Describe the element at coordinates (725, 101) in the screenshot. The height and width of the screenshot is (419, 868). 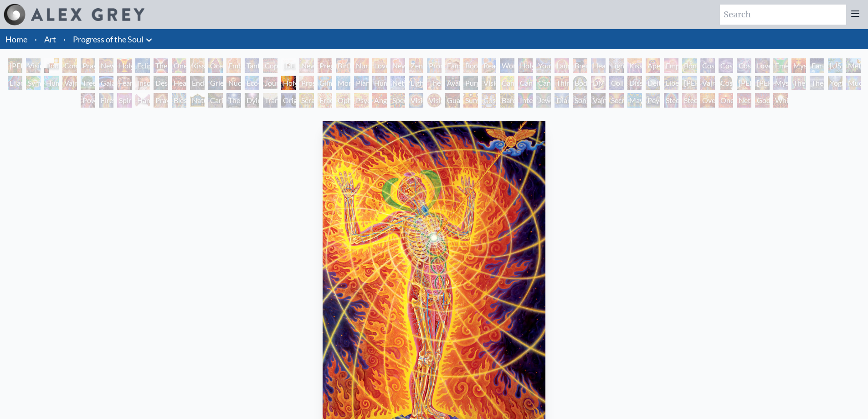
I see `div: One` at that location.